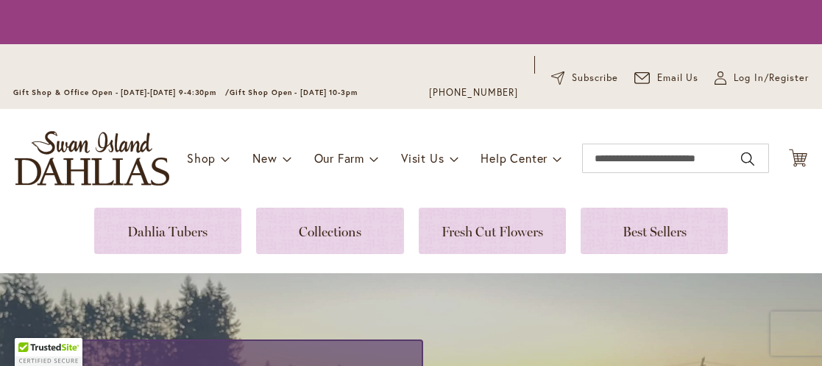 The width and height of the screenshot is (822, 366). What do you see at coordinates (201, 157) in the screenshot?
I see `span: Shop` at bounding box center [201, 157].